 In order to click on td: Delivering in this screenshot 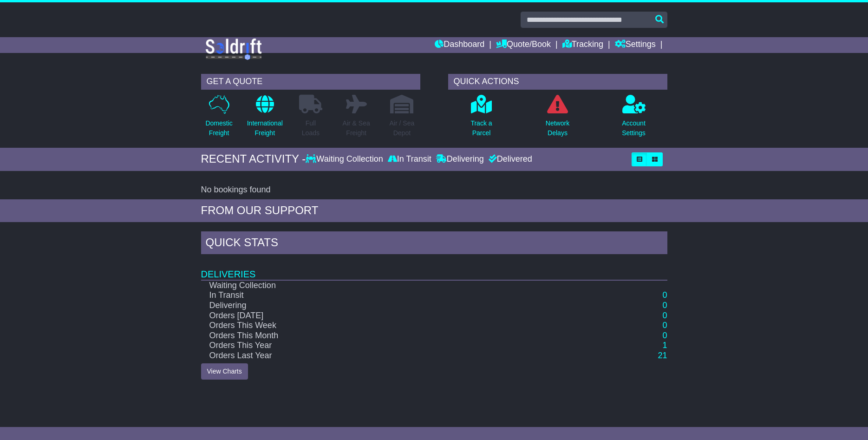, I will do `click(391, 306)`.